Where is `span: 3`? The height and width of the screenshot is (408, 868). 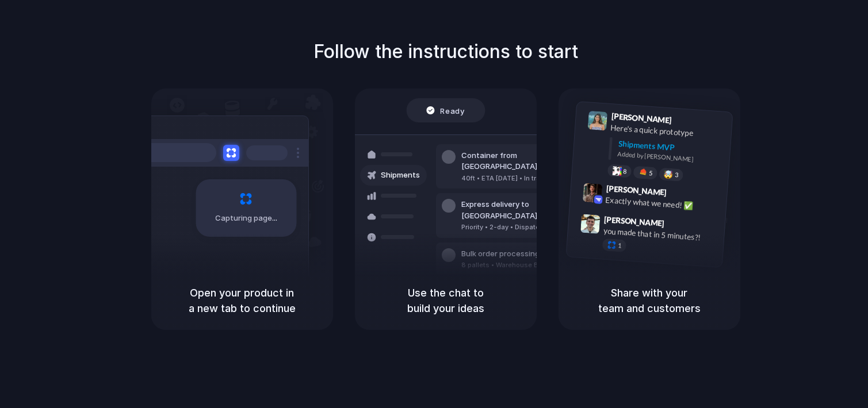 span: 3 is located at coordinates (676, 174).